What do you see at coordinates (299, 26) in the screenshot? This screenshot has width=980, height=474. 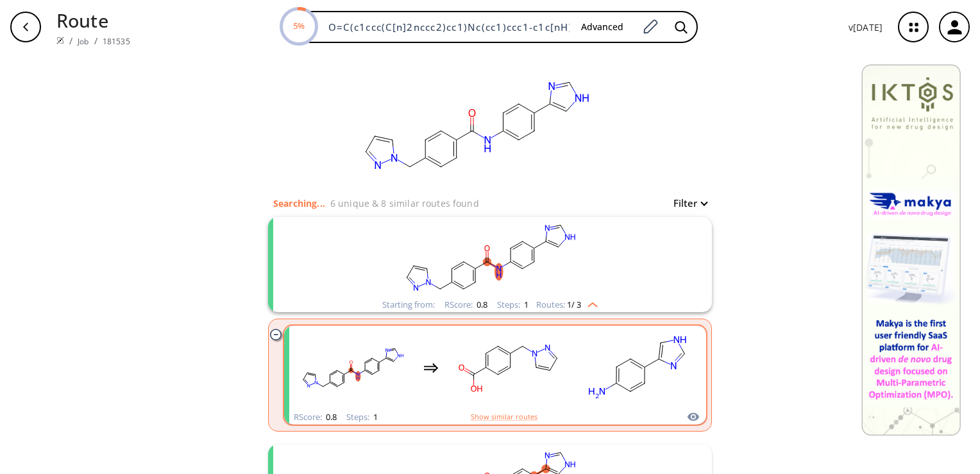 I see `text: 5%` at bounding box center [299, 26].